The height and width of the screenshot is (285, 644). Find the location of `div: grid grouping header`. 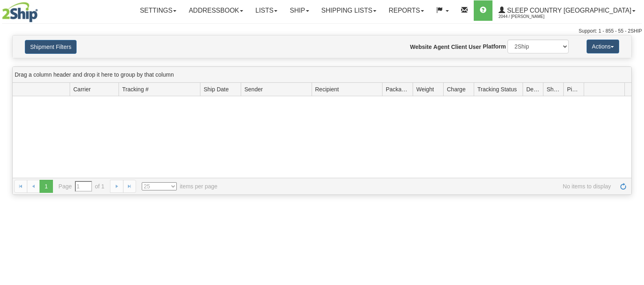

div: grid grouping header is located at coordinates (322, 75).